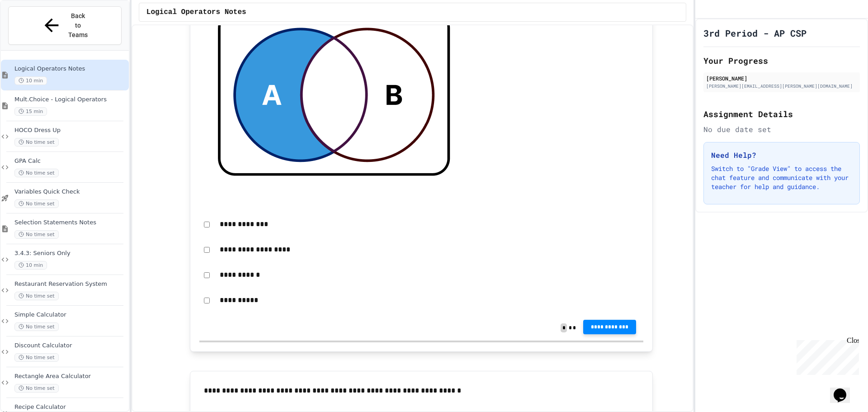 The width and height of the screenshot is (868, 412). I want to click on h2: Assignment Details, so click(782, 114).